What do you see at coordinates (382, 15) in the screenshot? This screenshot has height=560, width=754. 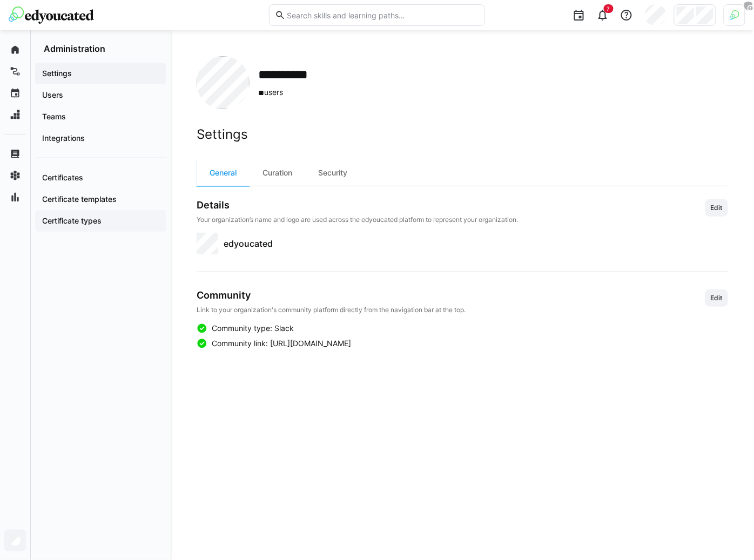 I see `input: Search skills and learning paths…` at bounding box center [382, 15].